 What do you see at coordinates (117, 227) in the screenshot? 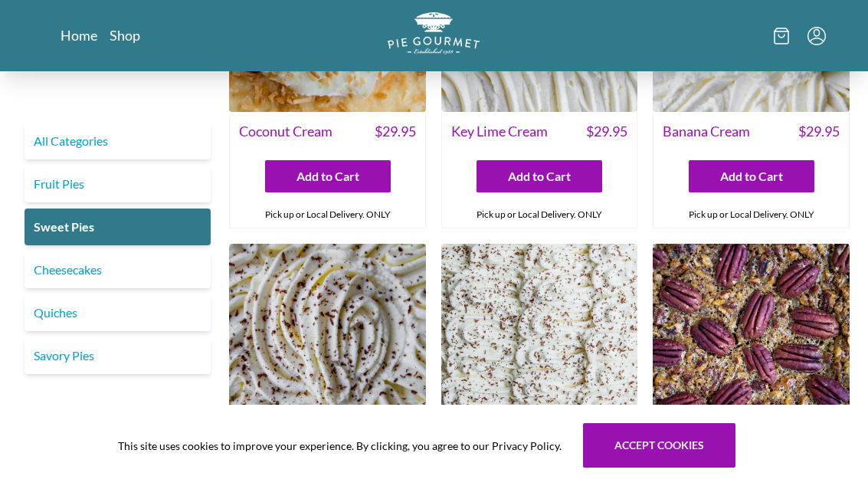
I see `a: Sweet Pies` at bounding box center [117, 227].